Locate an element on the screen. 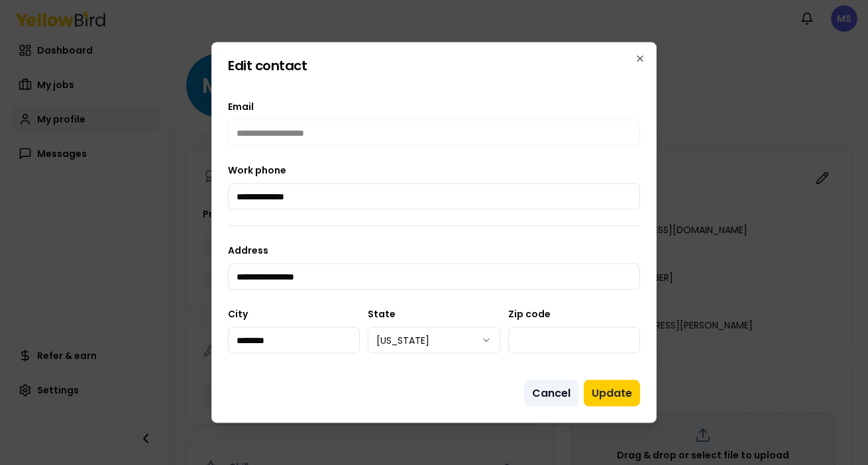  h2: Edit contact is located at coordinates (434, 66).